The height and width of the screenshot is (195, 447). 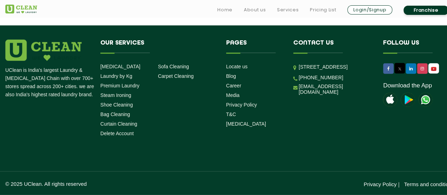 What do you see at coordinates (116, 95) in the screenshot?
I see `a: Steam Ironing` at bounding box center [116, 95].